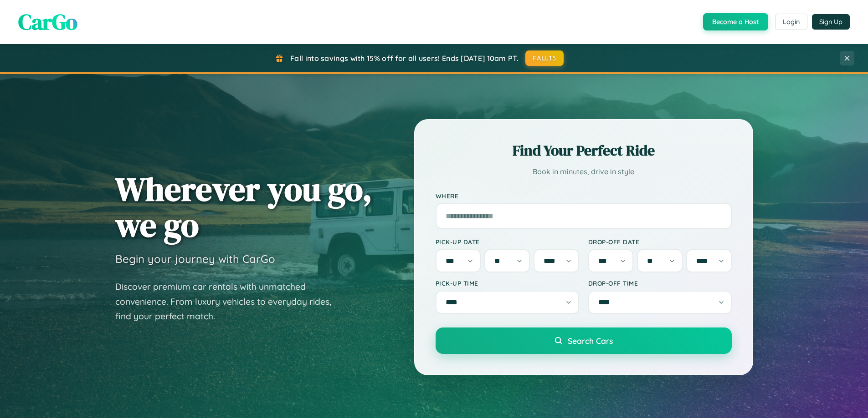  What do you see at coordinates (584, 151) in the screenshot?
I see `h2: Find Your Perfect Ride` at bounding box center [584, 151].